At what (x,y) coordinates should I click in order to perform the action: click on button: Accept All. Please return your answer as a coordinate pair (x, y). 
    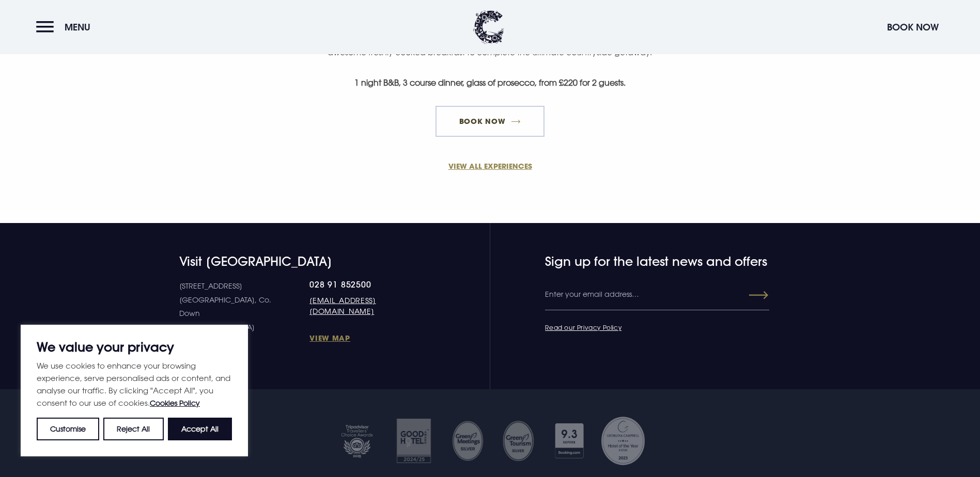
    Looking at the image, I should click on (199, 429).